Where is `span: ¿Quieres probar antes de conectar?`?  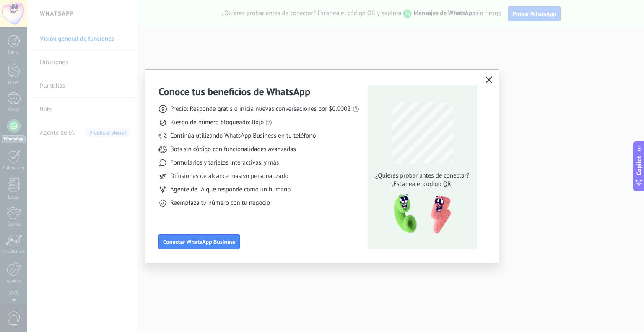
span: ¿Quieres probar antes de conectar? is located at coordinates (422, 176).